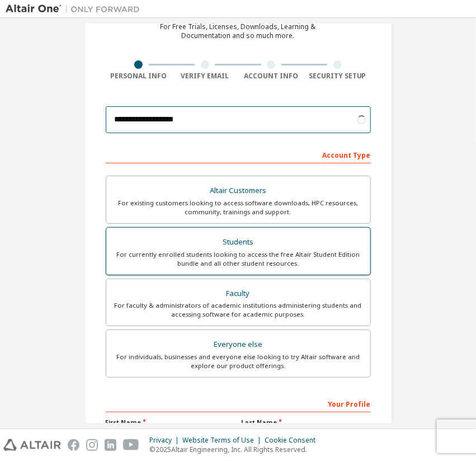 Image resolution: width=476 pixels, height=461 pixels. I want to click on div: Verify Email, so click(205, 76).